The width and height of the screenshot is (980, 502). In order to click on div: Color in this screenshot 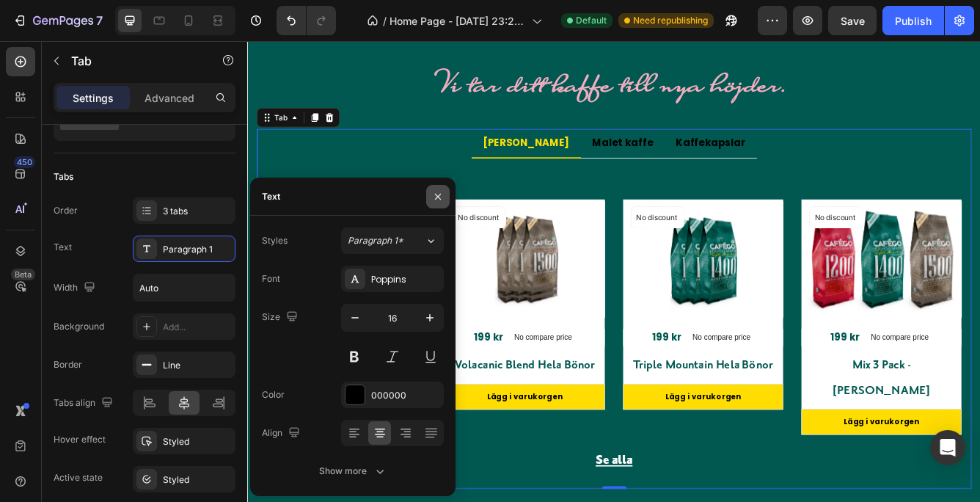, I will do `click(273, 395)`.